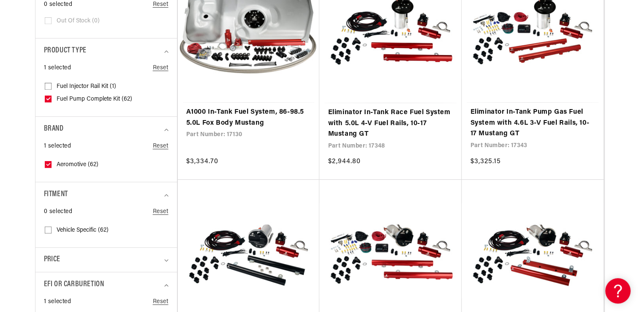  What do you see at coordinates (74, 284) in the screenshot?
I see `span: EFI or Carburetion` at bounding box center [74, 284].